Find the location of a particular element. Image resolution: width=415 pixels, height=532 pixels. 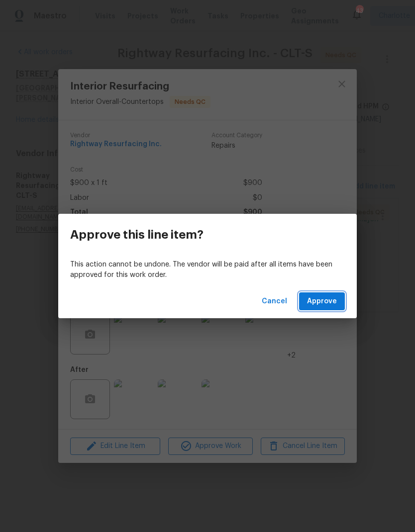

h3: Approve this line item? is located at coordinates (137, 234).